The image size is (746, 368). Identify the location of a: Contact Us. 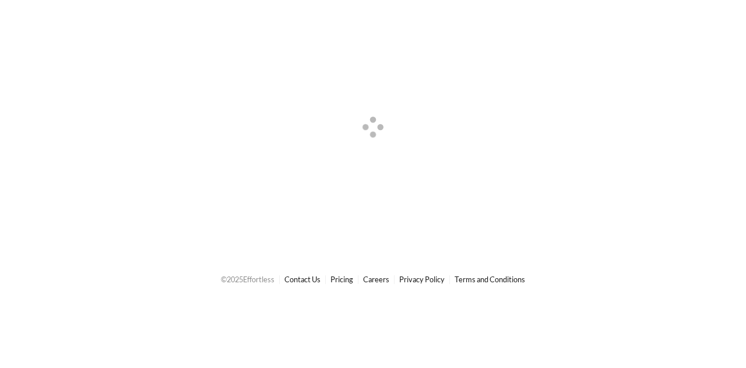
(302, 279).